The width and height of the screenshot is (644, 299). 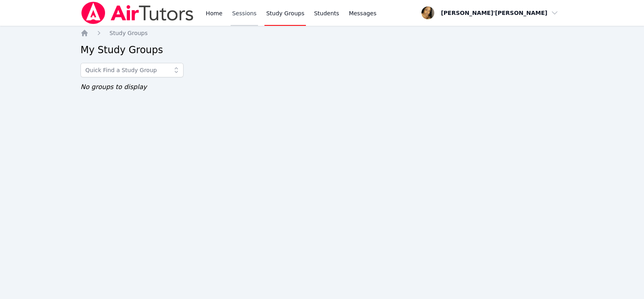 I want to click on img: Air Tutors, so click(x=138, y=13).